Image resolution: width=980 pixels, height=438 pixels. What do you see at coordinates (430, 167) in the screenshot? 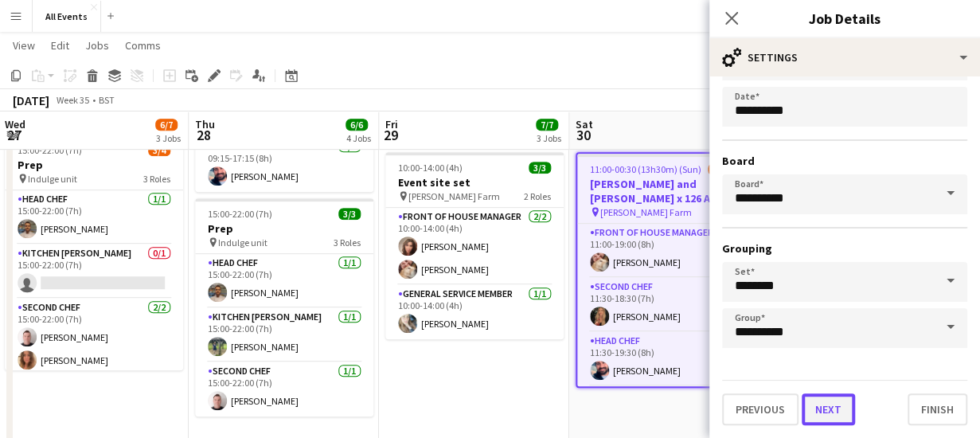
I see `span: 10:00-14:00 (4h)` at bounding box center [430, 167].